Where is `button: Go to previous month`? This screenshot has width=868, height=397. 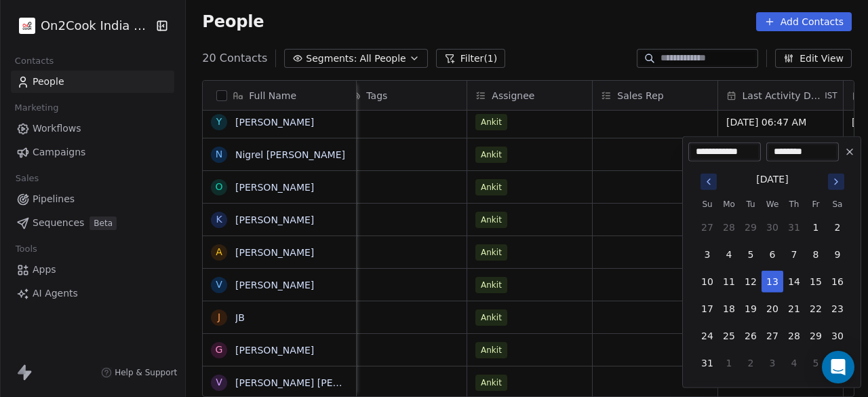 button: Go to previous month is located at coordinates (708, 181).